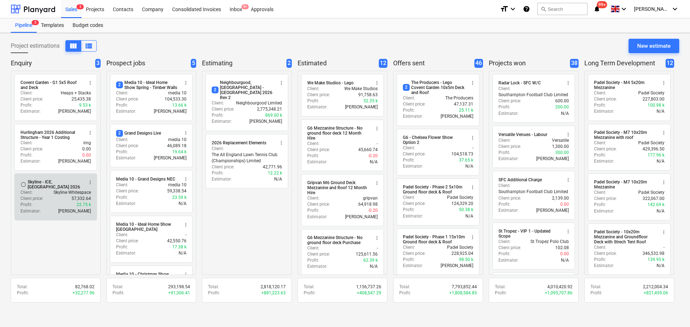 This screenshot has height=327, width=690. I want to click on div: Padel Society - M7 10x20m Mezzanine, so click(625, 185).